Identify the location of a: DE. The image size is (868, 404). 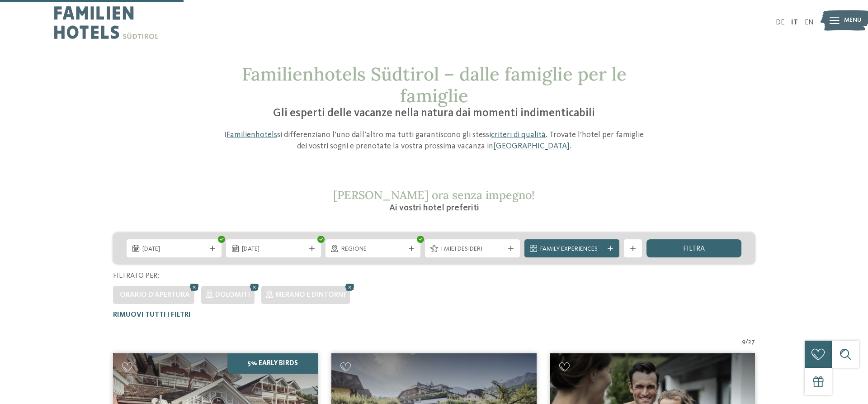
(780, 22).